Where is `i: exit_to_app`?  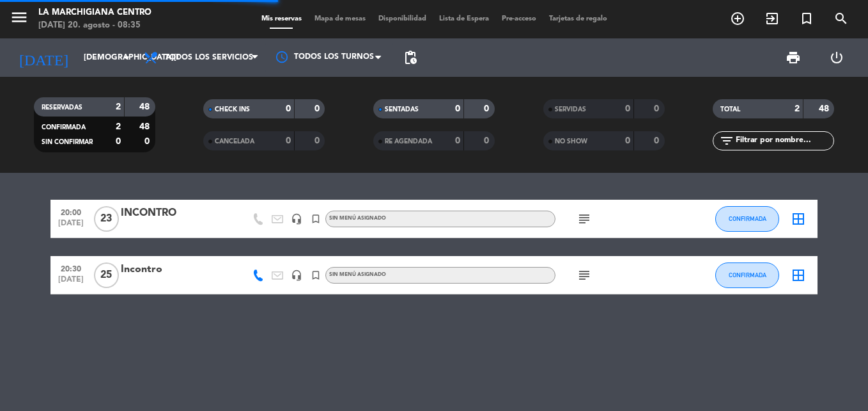
i: exit_to_app is located at coordinates (772, 19).